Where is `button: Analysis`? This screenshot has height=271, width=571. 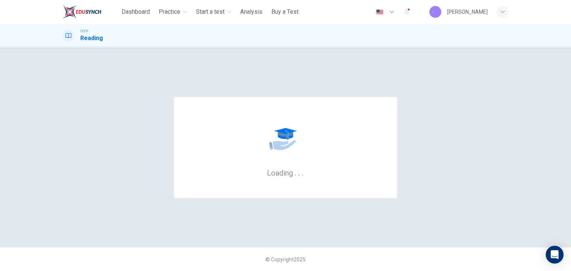 button: Analysis is located at coordinates (251, 12).